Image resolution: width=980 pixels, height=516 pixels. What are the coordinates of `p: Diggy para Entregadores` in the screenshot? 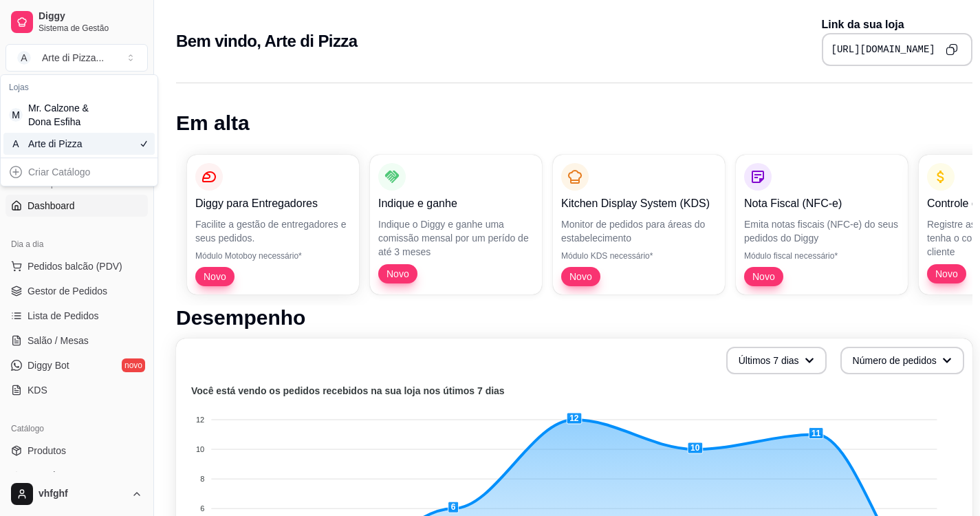 It's located at (273, 204).